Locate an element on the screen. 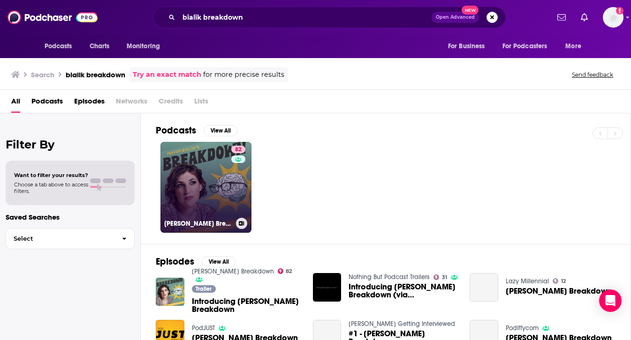  h3: Search is located at coordinates (43, 75).